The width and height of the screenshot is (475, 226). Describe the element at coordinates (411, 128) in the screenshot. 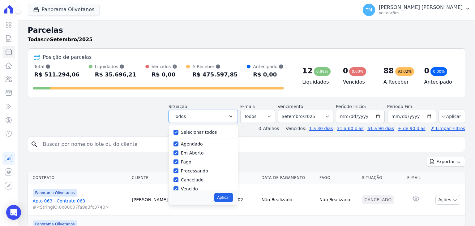

I see `a: + de 90 dias` at that location.